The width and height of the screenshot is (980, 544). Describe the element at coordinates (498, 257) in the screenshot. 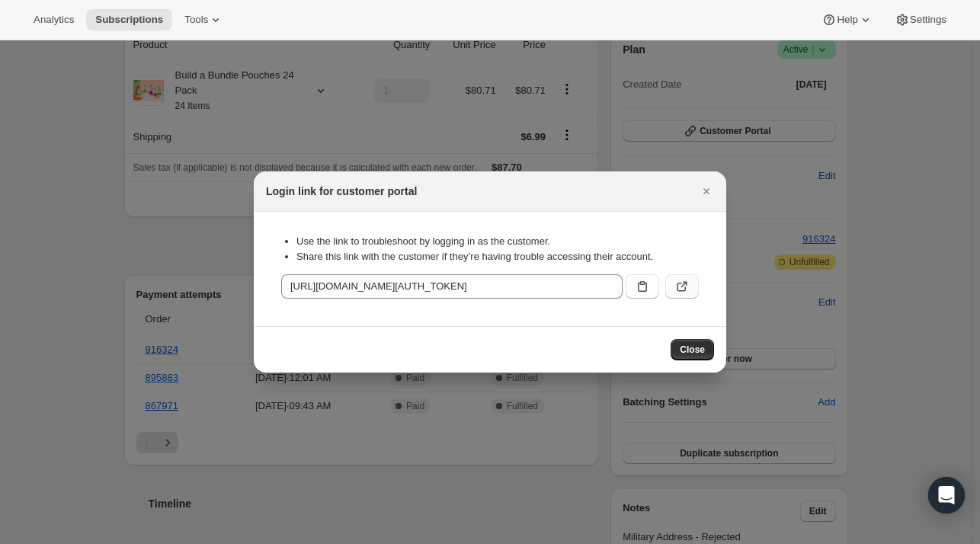

I see `li: Share this link with the customer if they’re having trouble accessing their account.` at that location.